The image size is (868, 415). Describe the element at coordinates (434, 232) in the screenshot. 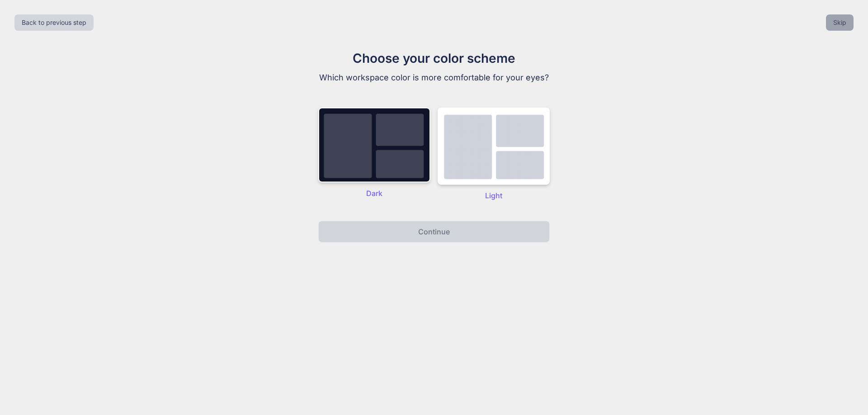

I see `button: Continue` at that location.